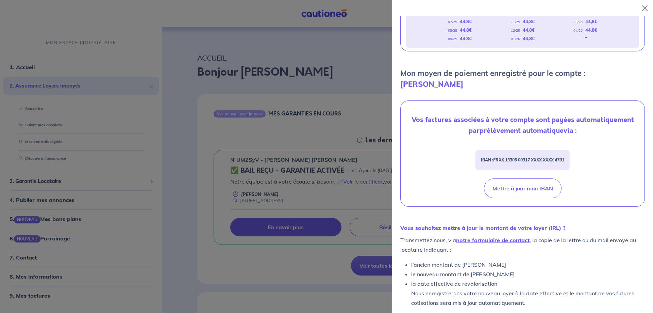 This screenshot has width=653, height=313. What do you see at coordinates (516, 30) in the screenshot?
I see `em: 12/25` at bounding box center [516, 30].